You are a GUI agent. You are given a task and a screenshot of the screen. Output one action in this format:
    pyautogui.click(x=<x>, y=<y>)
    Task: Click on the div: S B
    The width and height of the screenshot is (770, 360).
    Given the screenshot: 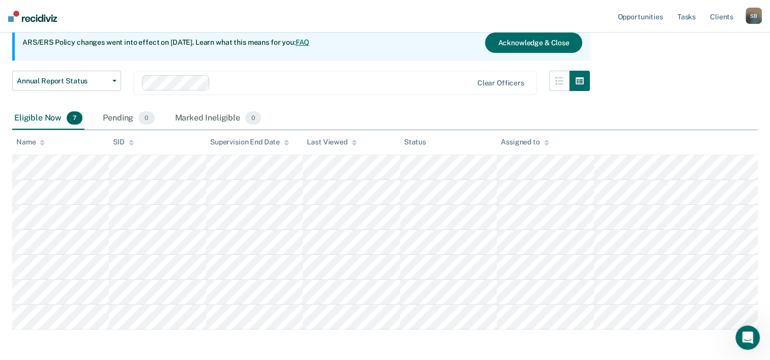 What is the action you would take?
    pyautogui.click(x=754, y=16)
    